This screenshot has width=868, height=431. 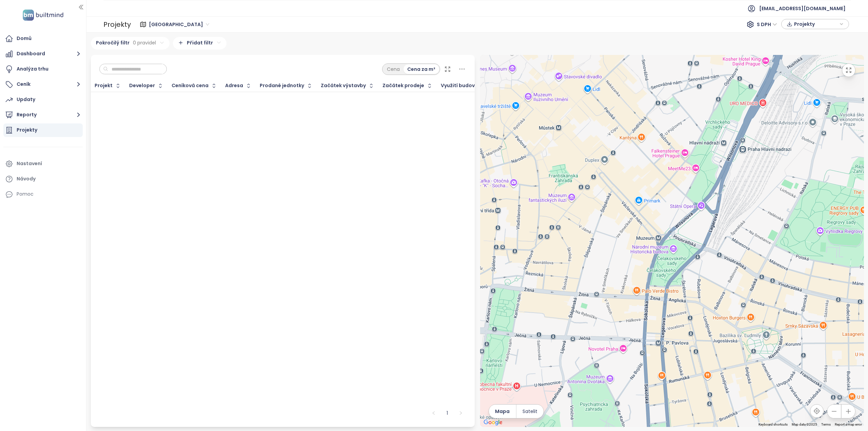 What do you see at coordinates (459, 86) in the screenshot?
I see `div: Využití budovy` at bounding box center [459, 86].